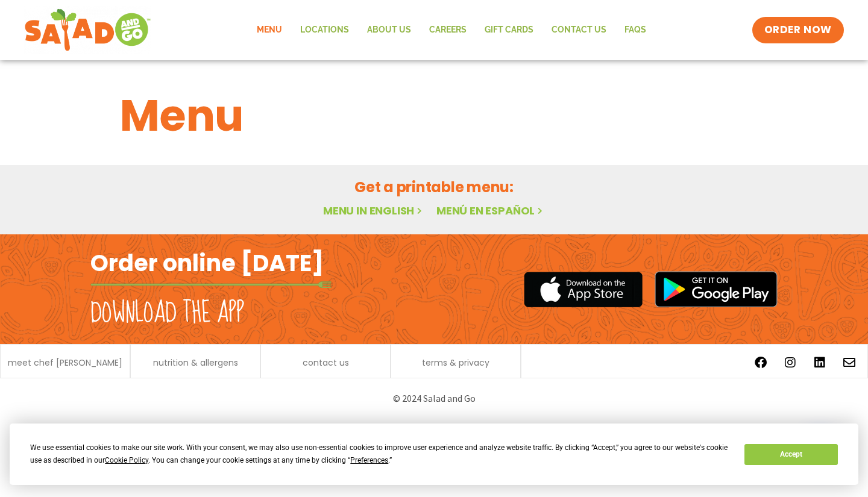  I want to click on span: terms & privacy, so click(456, 363).